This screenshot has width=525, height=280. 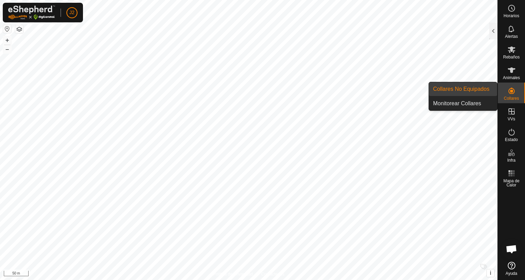 I want to click on a: Chat abierto, so click(x=512, y=249).